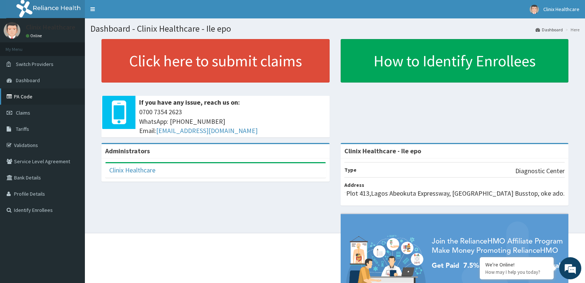  Describe the element at coordinates (383, 151) in the screenshot. I see `strong: Clinix Healthcare - Ile epo` at that location.